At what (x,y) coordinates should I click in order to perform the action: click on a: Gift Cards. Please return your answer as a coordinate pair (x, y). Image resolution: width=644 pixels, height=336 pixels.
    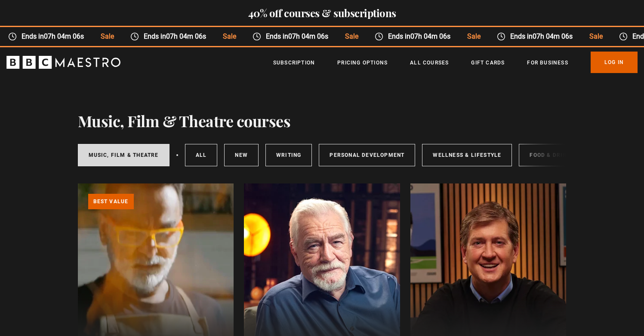
    Looking at the image, I should click on (488, 62).